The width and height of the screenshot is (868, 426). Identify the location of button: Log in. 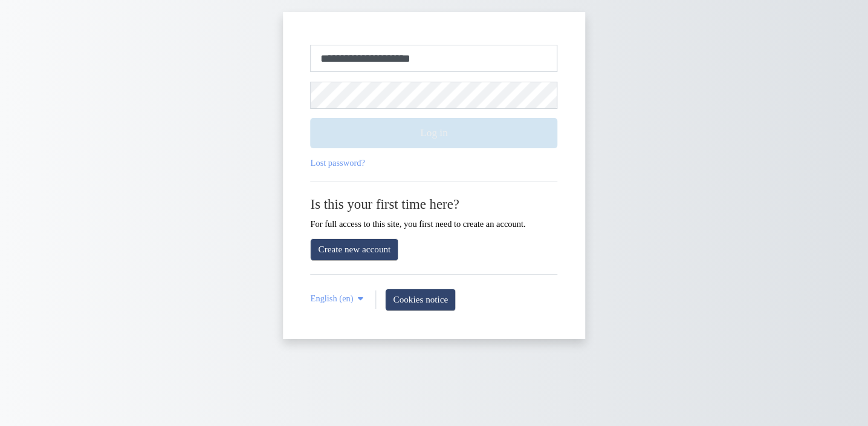
(434, 133).